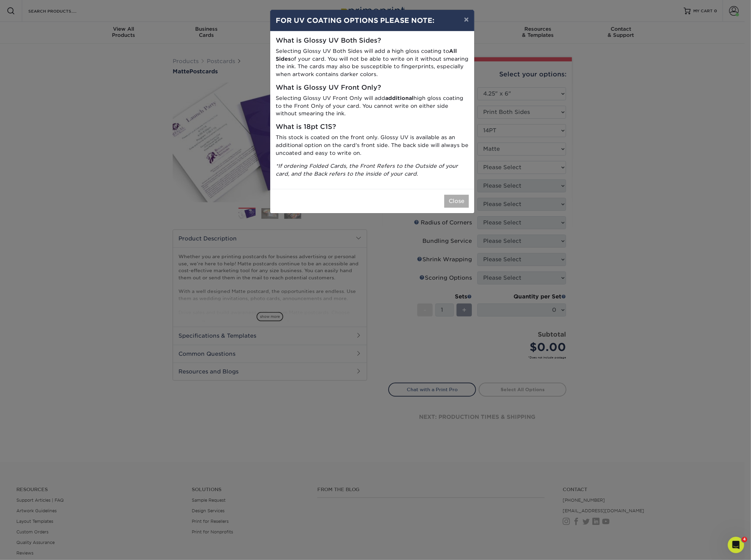  What do you see at coordinates (373, 145) in the screenshot?
I see `p: This stock is coated on the front only. Glossy UV is available as an additional option on the car...` at bounding box center [373, 145].